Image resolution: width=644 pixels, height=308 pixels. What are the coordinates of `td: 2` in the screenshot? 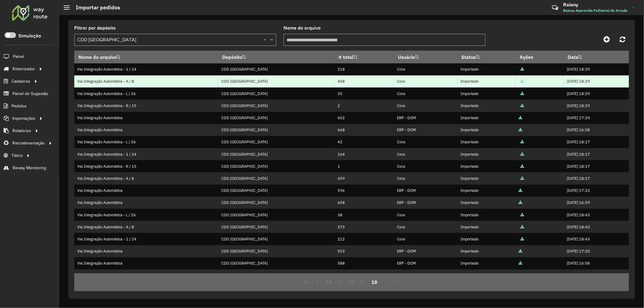 It's located at (364, 105).